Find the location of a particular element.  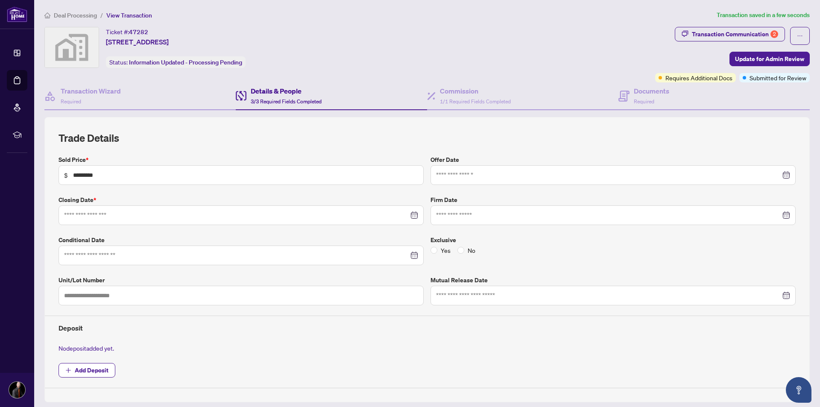

label: Exclusive is located at coordinates (613, 240).